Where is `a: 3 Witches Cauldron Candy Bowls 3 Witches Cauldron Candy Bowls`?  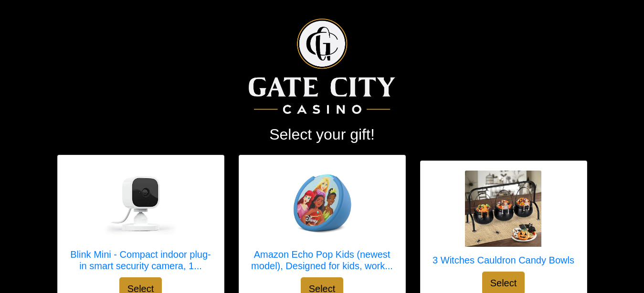
a: 3 Witches Cauldron Candy Bowls 3 Witches Cauldron Candy Bowls is located at coordinates (503, 222).